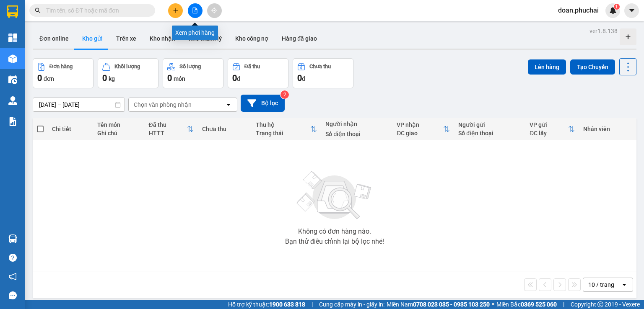 The height and width of the screenshot is (309, 644). I want to click on img: icon-new-feature, so click(613, 10).